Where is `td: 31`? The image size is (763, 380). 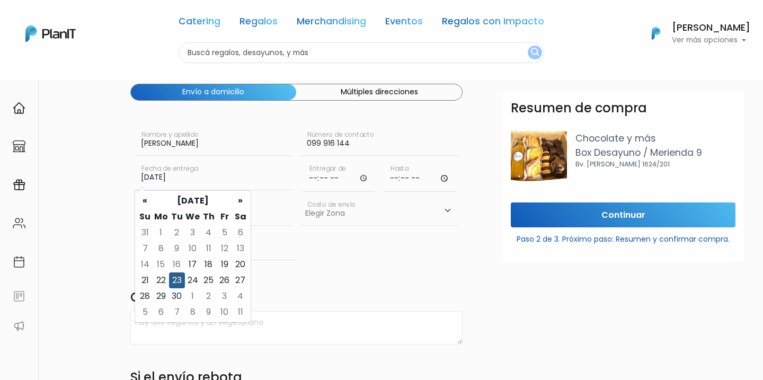 td: 31 is located at coordinates (145, 233).